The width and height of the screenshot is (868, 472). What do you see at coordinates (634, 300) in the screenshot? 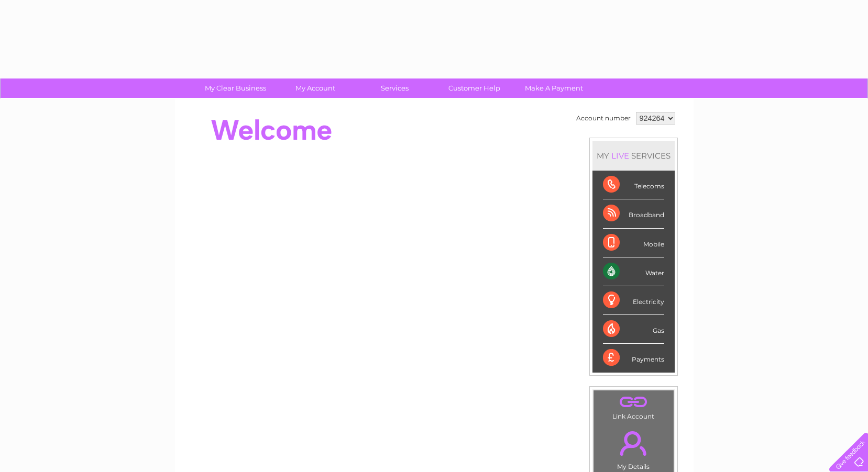
I see `div: Electricity` at bounding box center [634, 300].